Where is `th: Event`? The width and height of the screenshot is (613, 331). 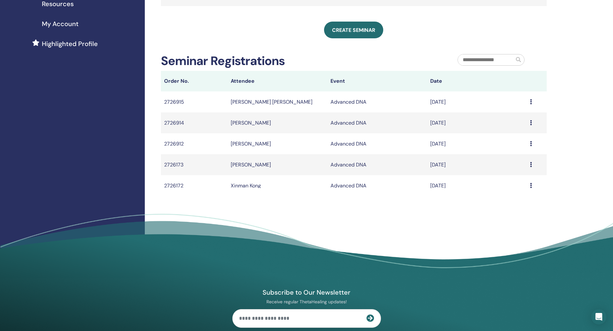
th: Event is located at coordinates (377, 81).